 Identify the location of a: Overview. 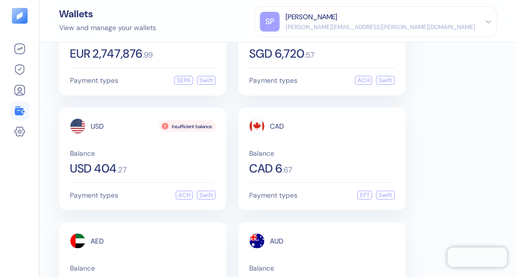
(20, 49).